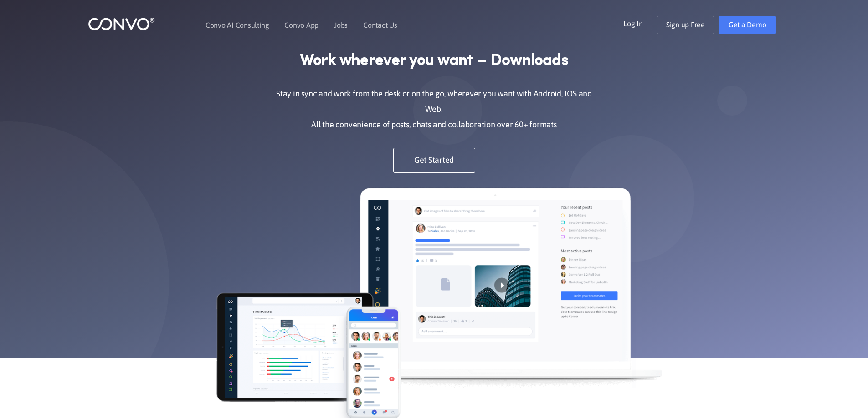  What do you see at coordinates (434, 160) in the screenshot?
I see `a: Get Started` at bounding box center [434, 160].